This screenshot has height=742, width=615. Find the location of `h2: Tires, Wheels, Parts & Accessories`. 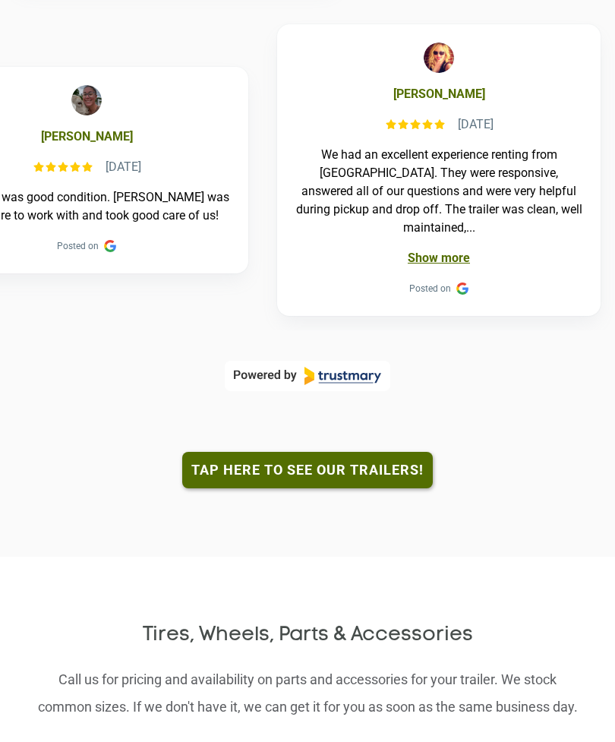

h2: Tires, Wheels, Parts & Accessories is located at coordinates (308, 636).